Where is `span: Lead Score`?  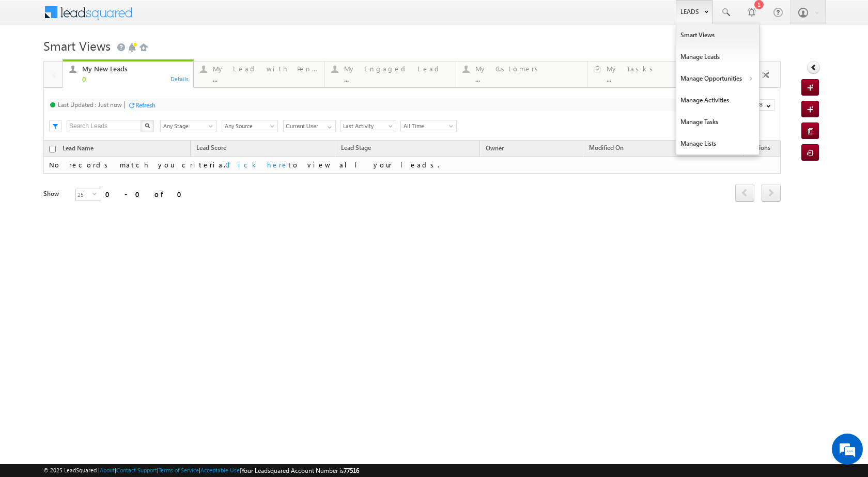 span: Lead Score is located at coordinates (212, 147).